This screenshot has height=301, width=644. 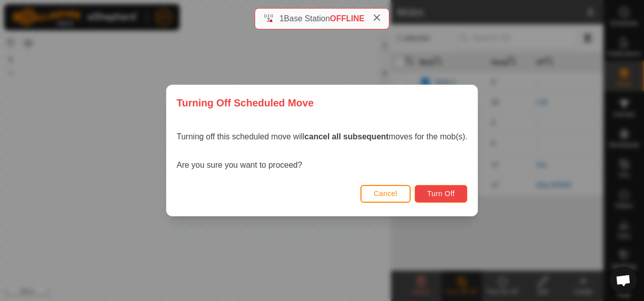 I want to click on button: Turn Off, so click(x=441, y=194).